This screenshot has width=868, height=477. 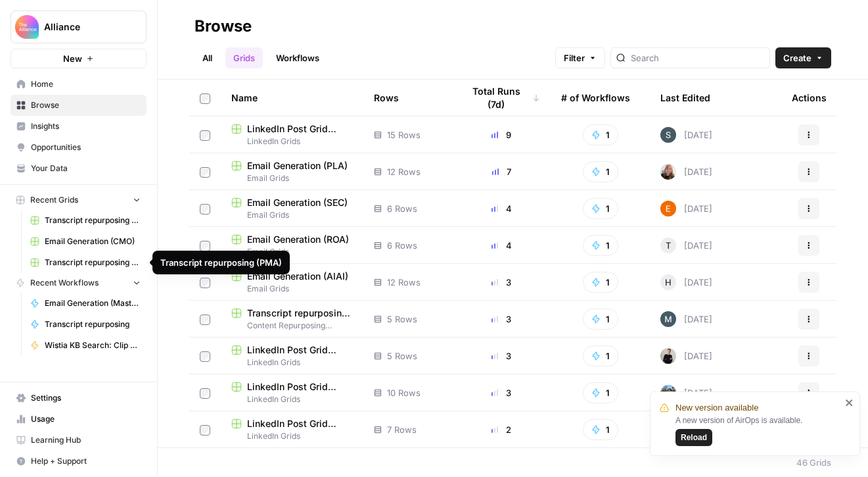 I want to click on span: Transcript repurposing, so click(x=93, y=325).